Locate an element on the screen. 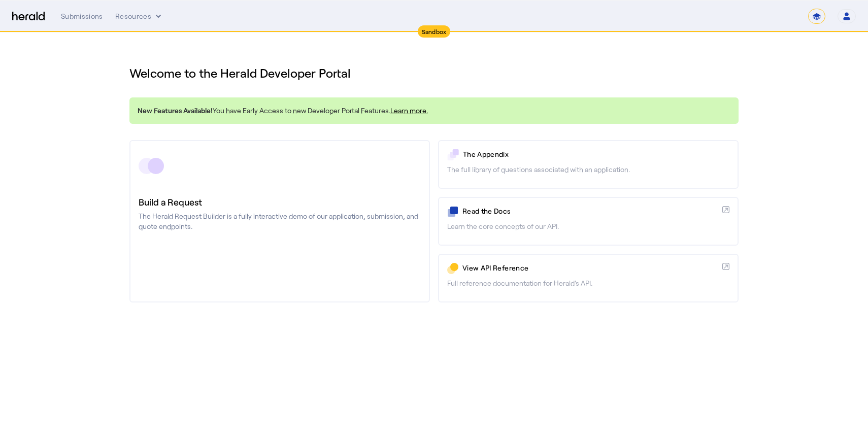  a: View API ReferenceFull reference documentation for Herald's API. is located at coordinates (588, 278).